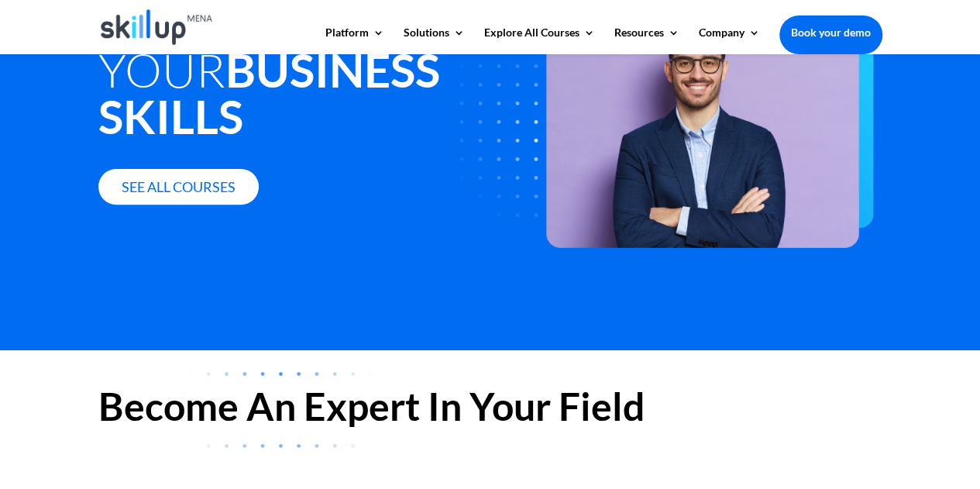 The width and height of the screenshot is (980, 489). I want to click on a: Solutions, so click(434, 41).